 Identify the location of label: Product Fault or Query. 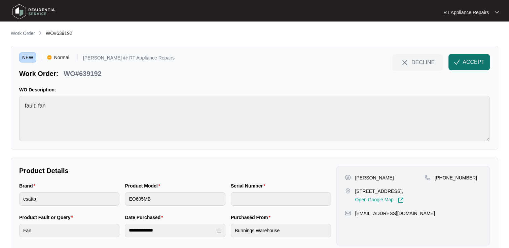
(47, 218).